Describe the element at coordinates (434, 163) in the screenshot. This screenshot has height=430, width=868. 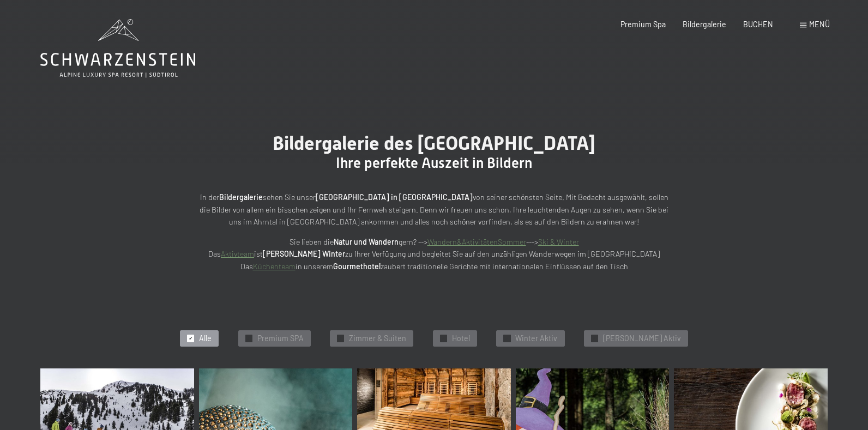
I see `span: Ihre perfekte Auszeit in Bildern` at that location.